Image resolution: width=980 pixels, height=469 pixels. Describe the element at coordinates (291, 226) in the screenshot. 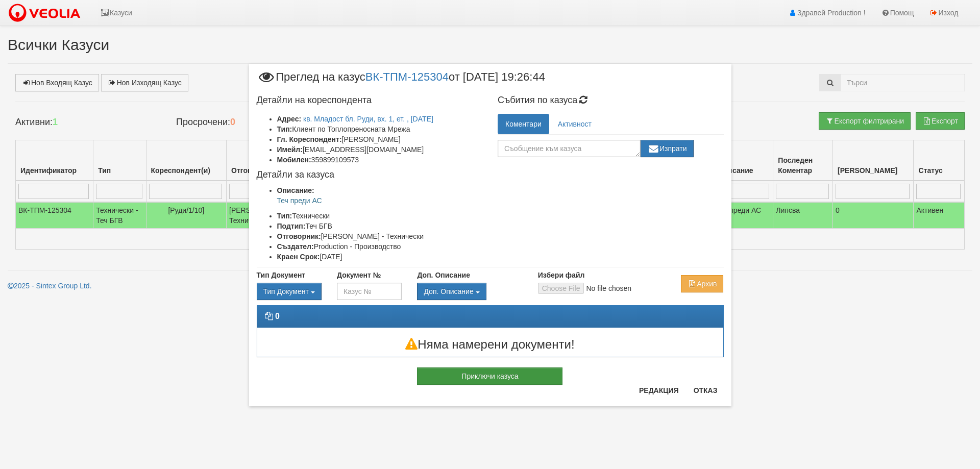

I see `b: Подтип:` at that location.